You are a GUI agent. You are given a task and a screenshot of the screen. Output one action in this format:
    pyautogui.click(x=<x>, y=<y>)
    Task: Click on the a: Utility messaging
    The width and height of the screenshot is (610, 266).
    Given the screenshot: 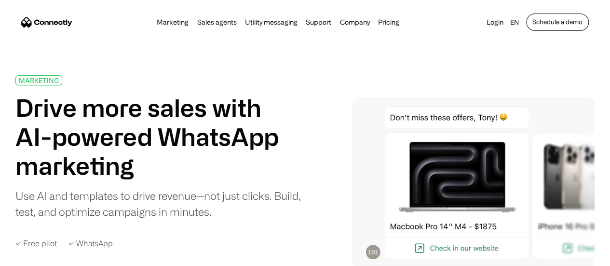 What is the action you would take?
    pyautogui.click(x=271, y=22)
    